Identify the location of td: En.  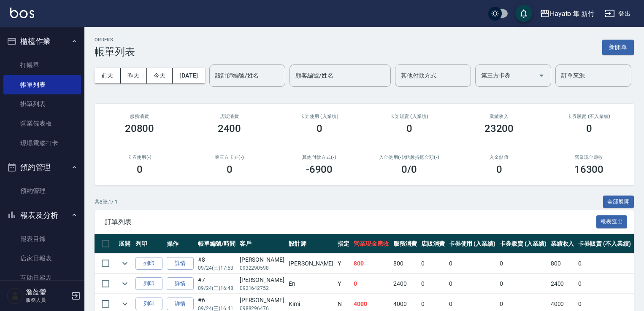
(311, 284).